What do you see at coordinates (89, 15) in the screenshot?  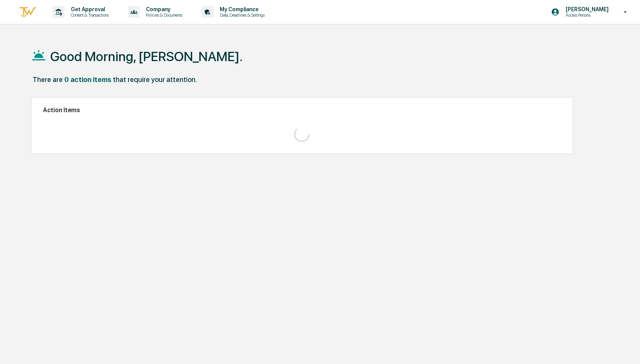 I see `p: Content & Transactions` at bounding box center [89, 15].